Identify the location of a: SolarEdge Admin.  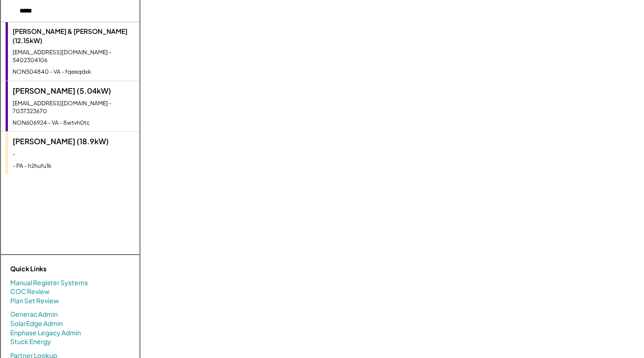
(36, 324).